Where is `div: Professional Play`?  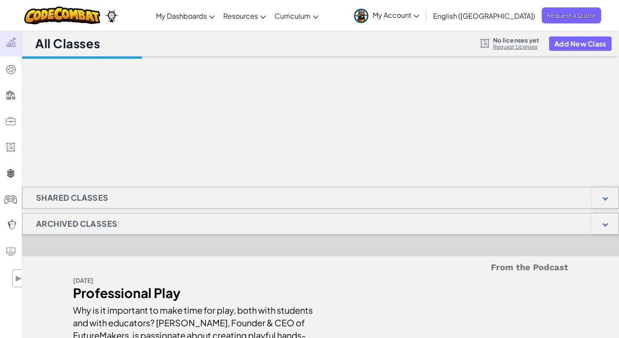
div: Professional Play is located at coordinates (193, 293).